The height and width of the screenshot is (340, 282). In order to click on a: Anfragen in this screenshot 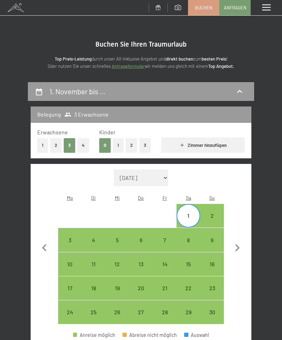, I will do `click(235, 8)`.